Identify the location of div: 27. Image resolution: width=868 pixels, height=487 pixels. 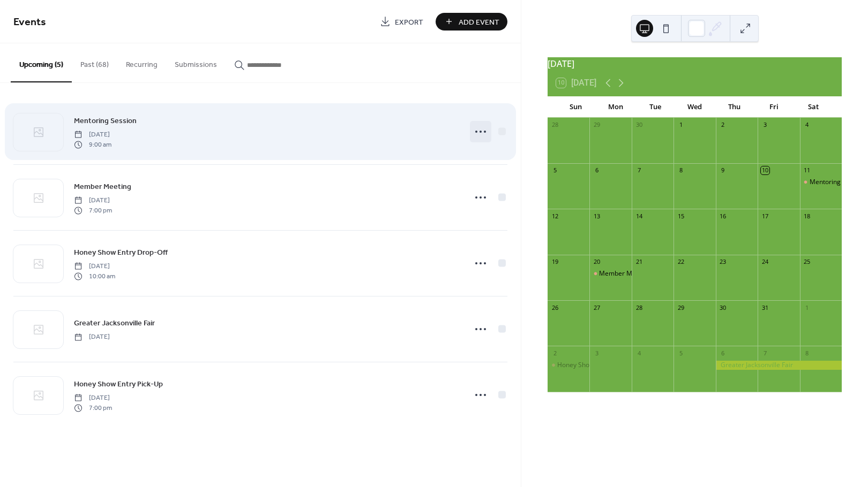
(596, 307).